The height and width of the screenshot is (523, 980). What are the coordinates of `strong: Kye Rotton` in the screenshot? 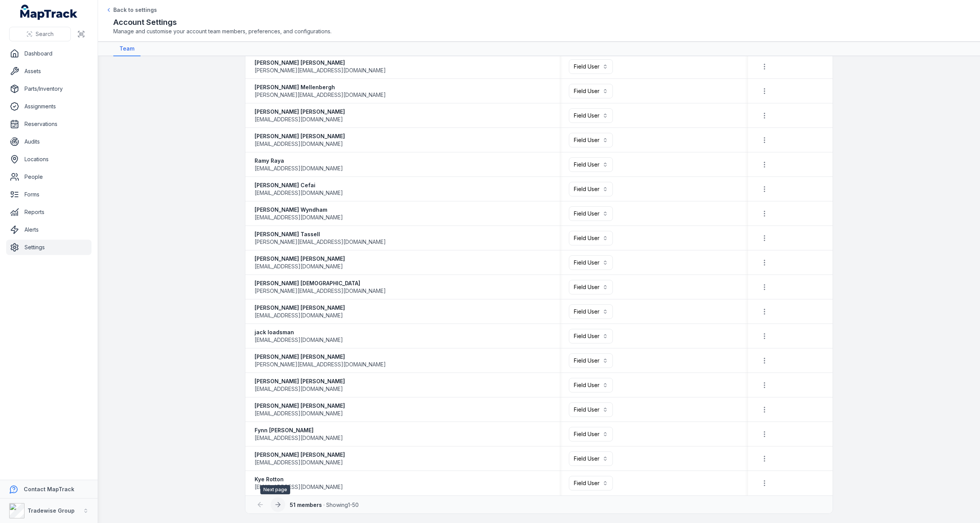 It's located at (299, 480).